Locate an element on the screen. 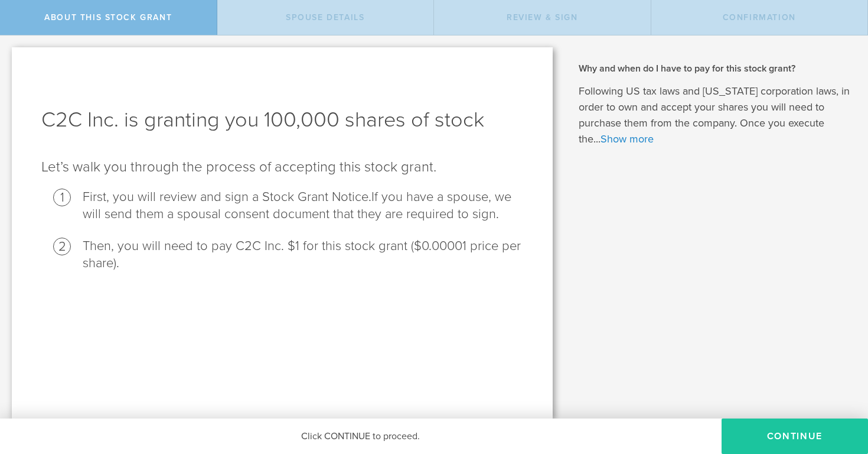 This screenshot has width=868, height=454. div: Chat Widget is located at coordinates (839, 390).